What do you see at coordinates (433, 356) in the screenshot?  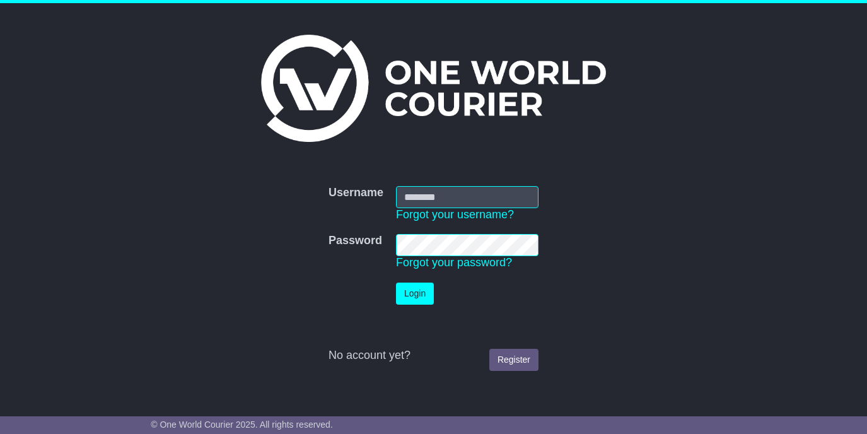 I see `div: No account yet?` at bounding box center [433, 356].